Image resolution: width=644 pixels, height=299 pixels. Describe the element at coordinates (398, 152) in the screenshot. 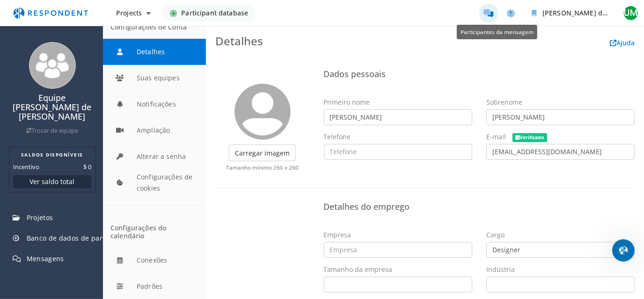

I see `input: Telefone` at that location.